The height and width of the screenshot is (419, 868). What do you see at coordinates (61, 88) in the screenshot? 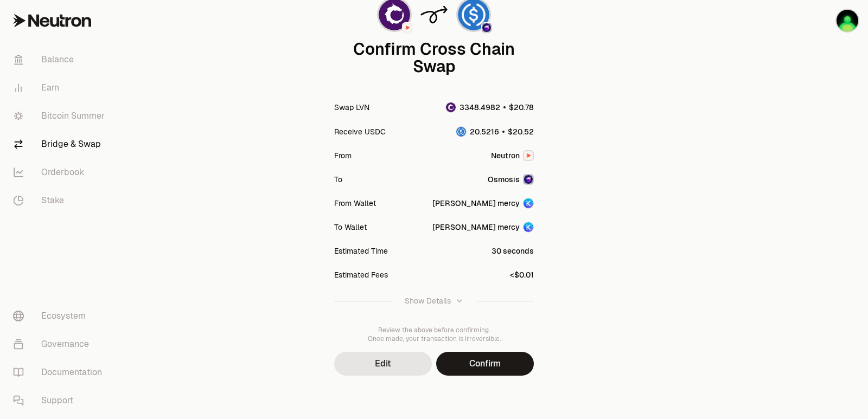
I see `a: Earn` at bounding box center [61, 88].